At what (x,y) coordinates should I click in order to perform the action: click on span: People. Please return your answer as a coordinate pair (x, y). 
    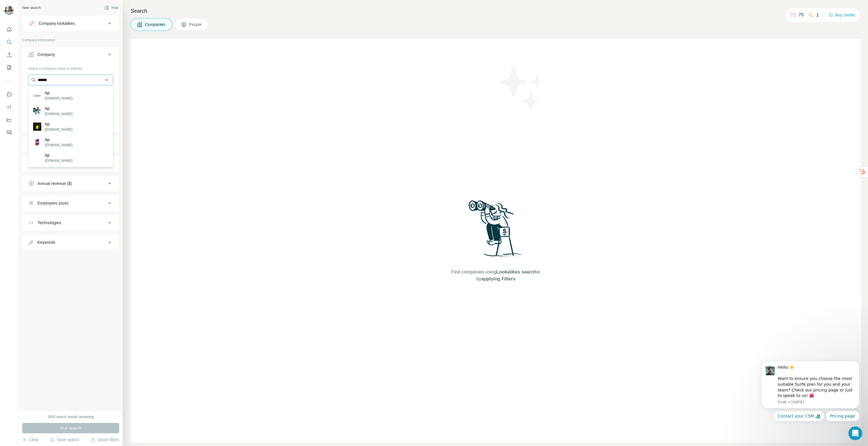
    Looking at the image, I should click on (196, 25).